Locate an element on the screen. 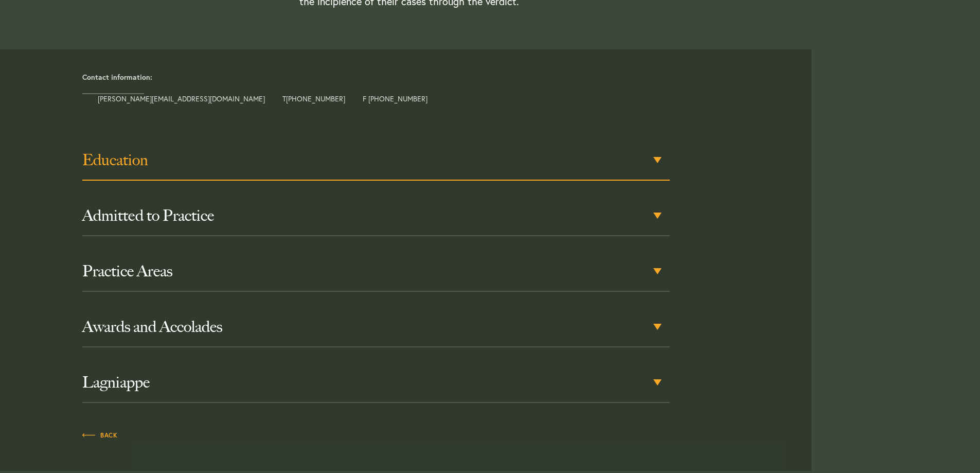  h3: Lagniappe is located at coordinates (376, 382).